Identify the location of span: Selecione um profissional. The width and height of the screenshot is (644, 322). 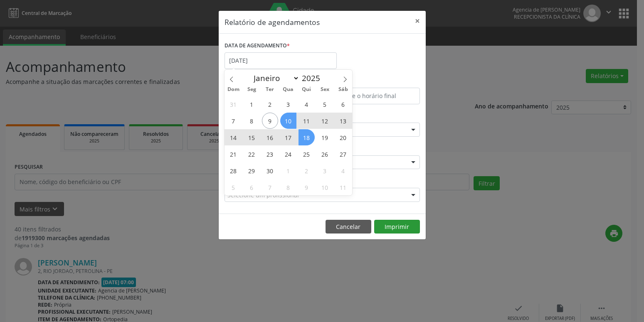
(263, 195).